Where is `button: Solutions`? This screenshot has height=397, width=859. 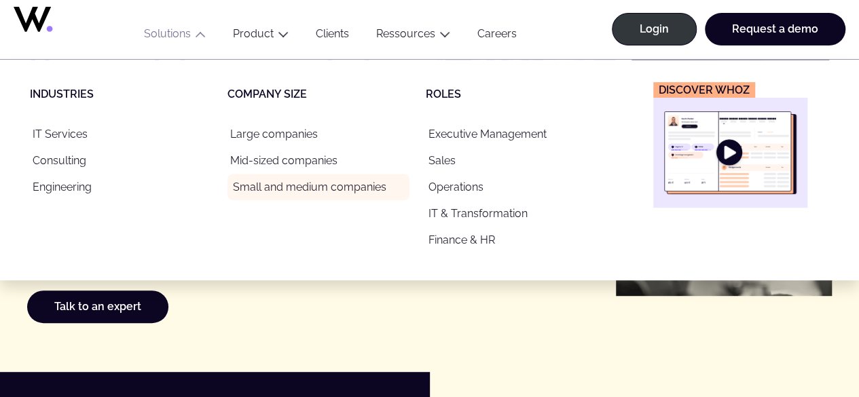 button: Solutions is located at coordinates (175, 36).